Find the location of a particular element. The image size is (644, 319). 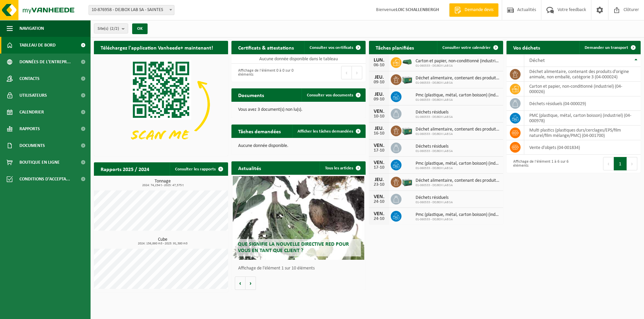

a: Consulter votre calendrier is located at coordinates (469, 47).